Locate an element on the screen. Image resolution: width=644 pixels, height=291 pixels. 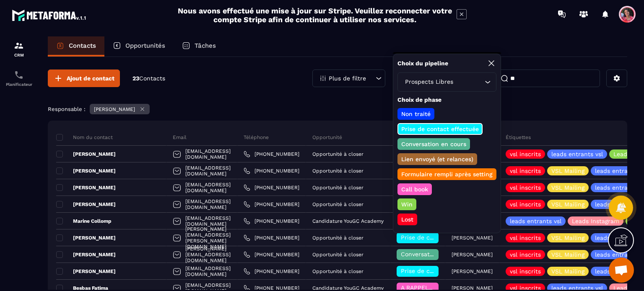
p: Lost is located at coordinates (407, 219).